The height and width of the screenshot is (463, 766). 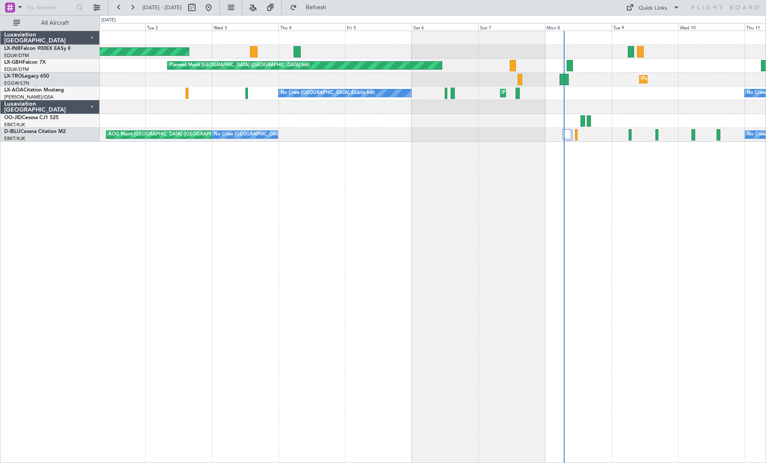 What do you see at coordinates (14, 90) in the screenshot?
I see `span: LX-AOA` at bounding box center [14, 90].